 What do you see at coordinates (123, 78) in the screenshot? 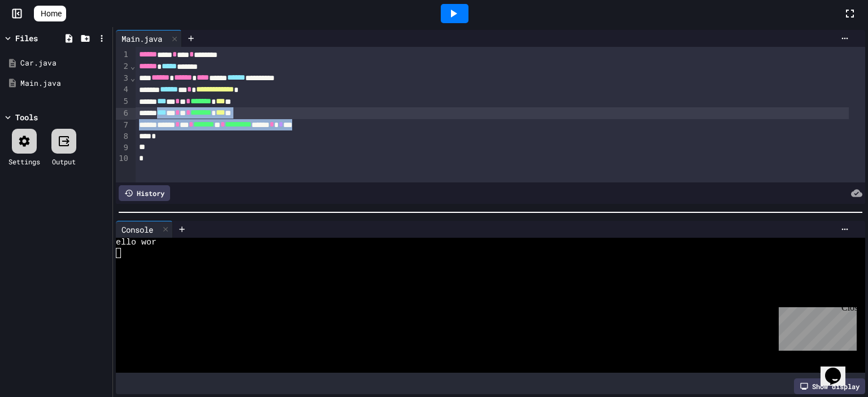
I see `div: 3` at bounding box center [123, 78].